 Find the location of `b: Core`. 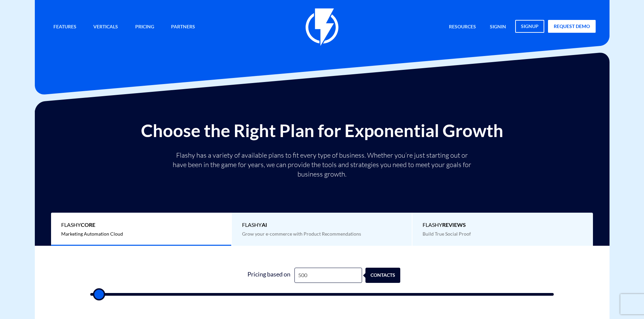

b: Core is located at coordinates (88, 224).